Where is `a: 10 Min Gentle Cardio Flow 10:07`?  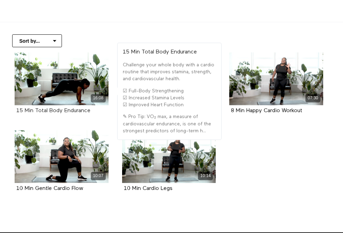
a: 10 Min Gentle Cardio Flow 10:07 is located at coordinates (62, 157).